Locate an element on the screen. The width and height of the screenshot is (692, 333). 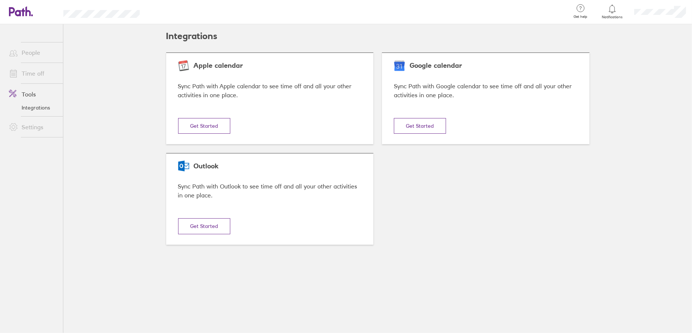
a: Tools is located at coordinates (33, 94).